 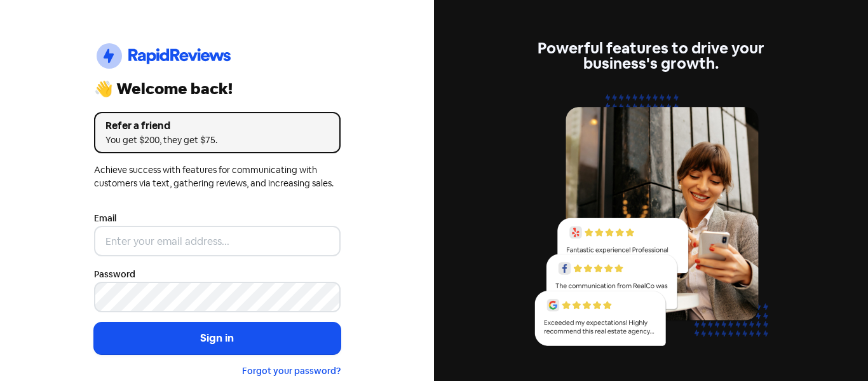 I want to click on button: Sign in, so click(x=218, y=339).